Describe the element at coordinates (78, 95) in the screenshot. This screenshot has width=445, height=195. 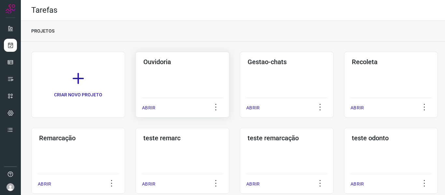
I see `p: CRIAR NOVO PROJETO` at that location.